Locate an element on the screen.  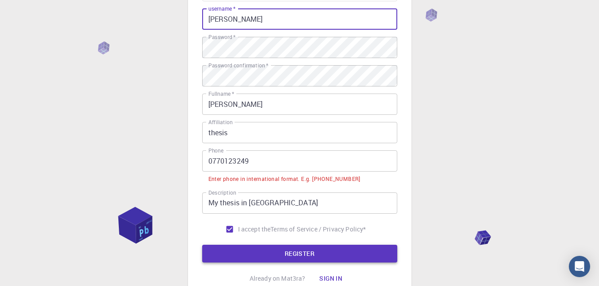
p: Already on Mat3ra? is located at coordinates (278, 278).